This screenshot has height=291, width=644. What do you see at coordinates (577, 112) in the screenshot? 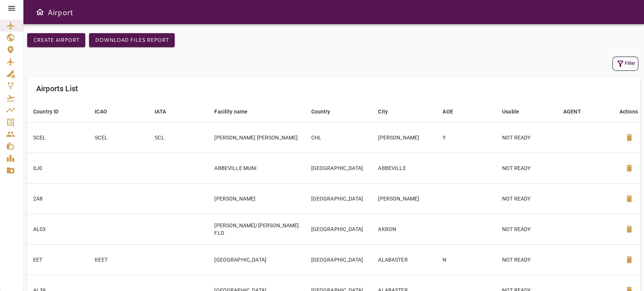
I see `span: AGENT` at bounding box center [577, 112].